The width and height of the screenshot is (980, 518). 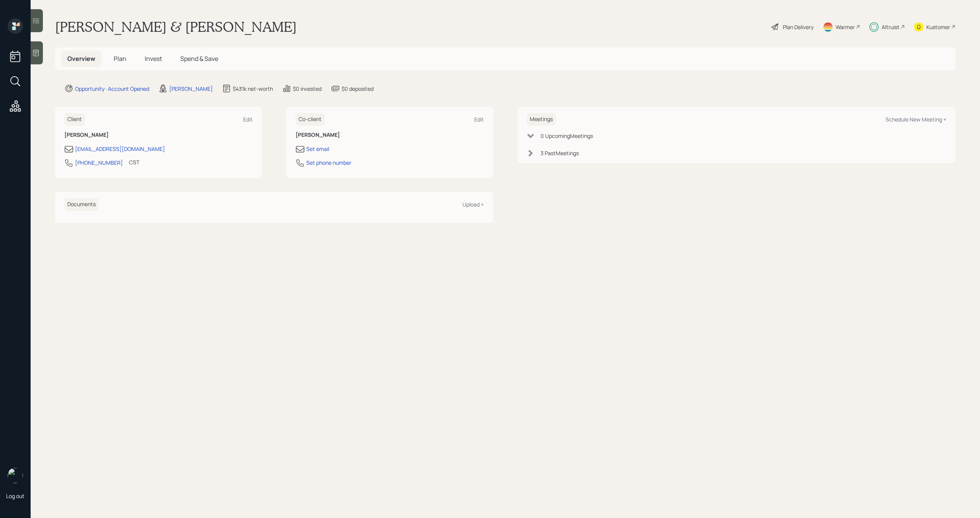 I want to click on div: 0 Upcoming Meeting s, so click(x=566, y=135).